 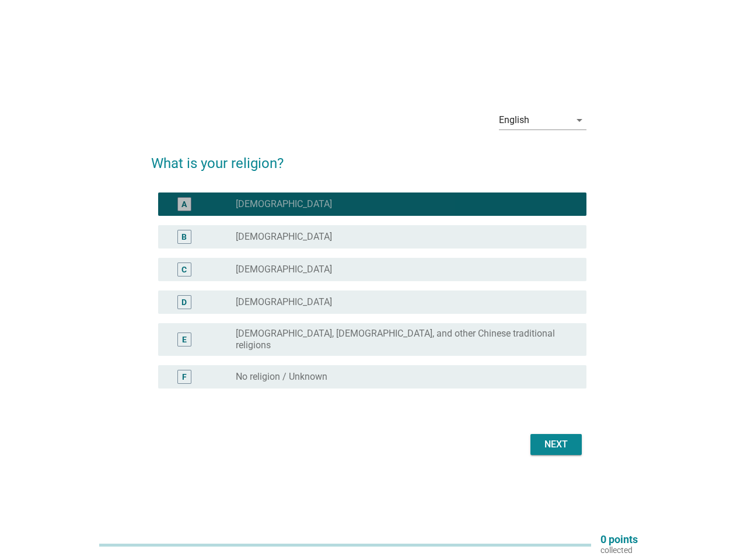 What do you see at coordinates (556, 444) in the screenshot?
I see `div: Next` at bounding box center [556, 444].